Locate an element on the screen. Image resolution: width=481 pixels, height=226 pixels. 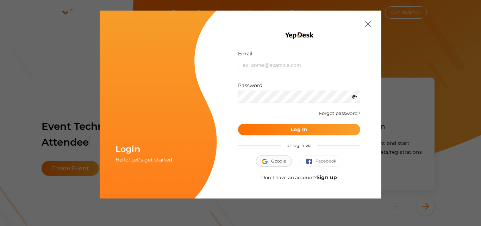
a: Forgot password? is located at coordinates (340, 113).